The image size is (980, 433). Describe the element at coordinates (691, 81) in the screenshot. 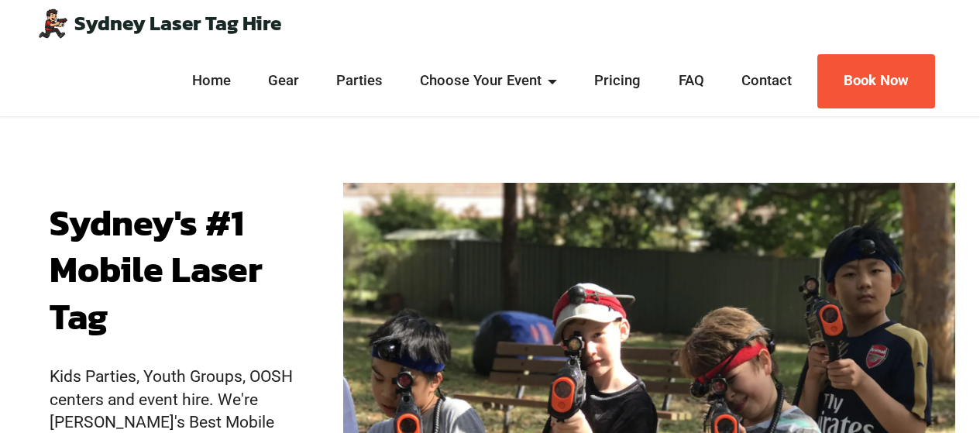

I see `a: FAQ` at that location.